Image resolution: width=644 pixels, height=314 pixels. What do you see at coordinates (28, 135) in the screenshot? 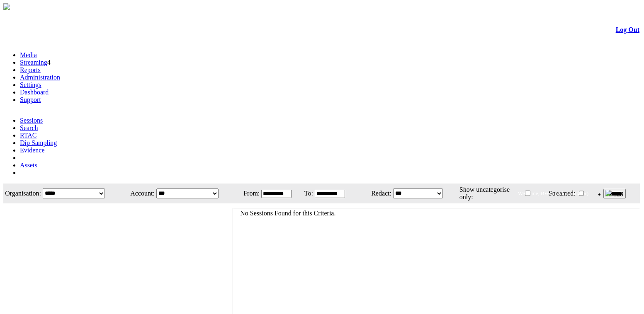
I see `a: RTAC` at bounding box center [28, 135].